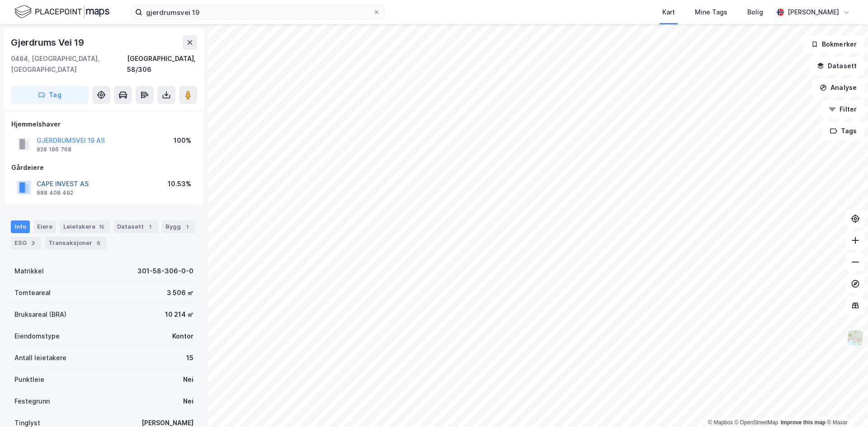 This screenshot has width=868, height=427. I want to click on div: Mine Tags, so click(711, 12).